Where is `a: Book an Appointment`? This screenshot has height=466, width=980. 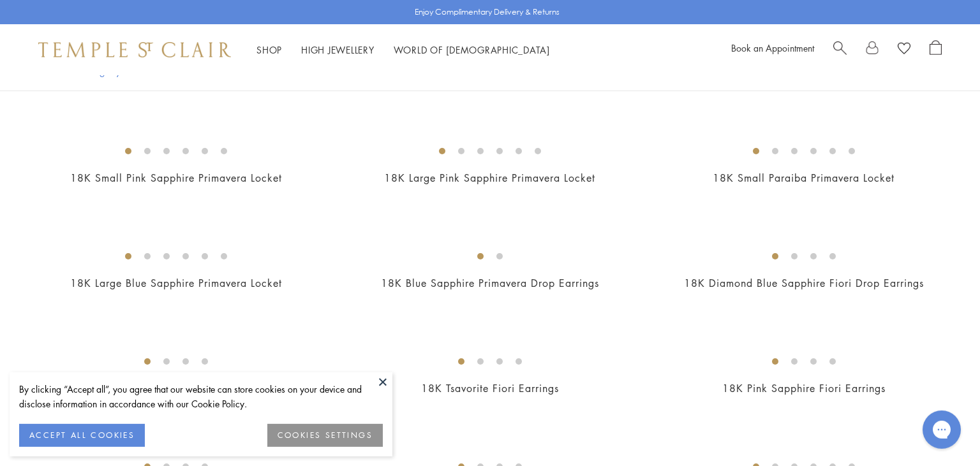
a: Book an Appointment is located at coordinates (773, 48).